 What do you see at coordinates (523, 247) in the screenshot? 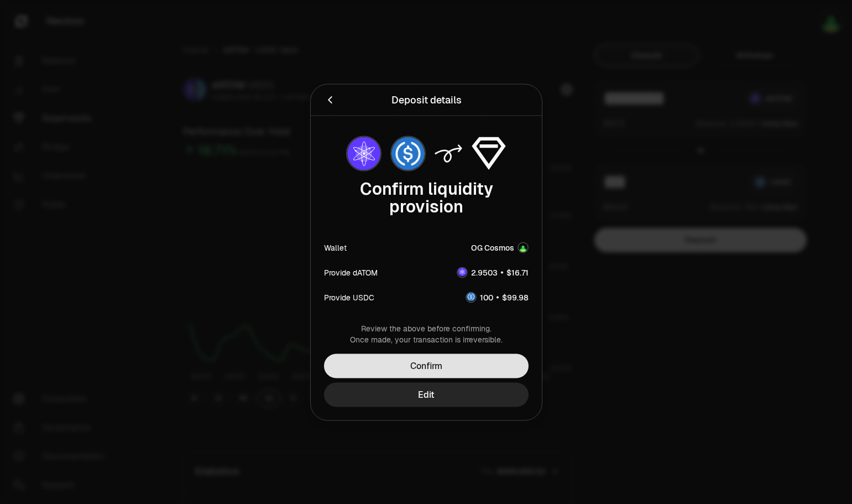
I see `img: Account Image` at bounding box center [523, 247].